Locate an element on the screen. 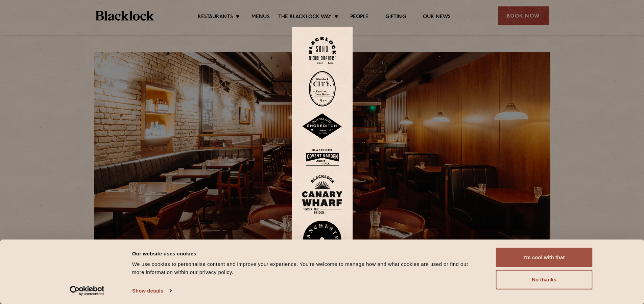 The height and width of the screenshot is (304, 644). div: We use cookies to personalise content and improve your experience. You're welcome to manage how a... is located at coordinates (306, 268).